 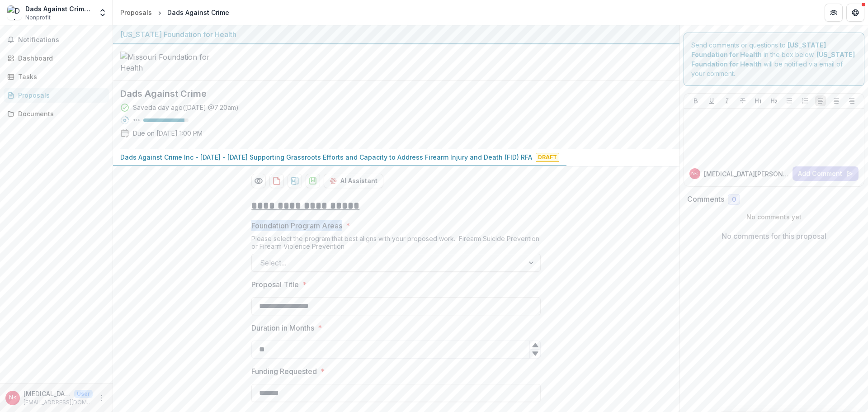 What do you see at coordinates (166, 62) in the screenshot?
I see `img: Missouri Foundation for Health` at bounding box center [166, 62].